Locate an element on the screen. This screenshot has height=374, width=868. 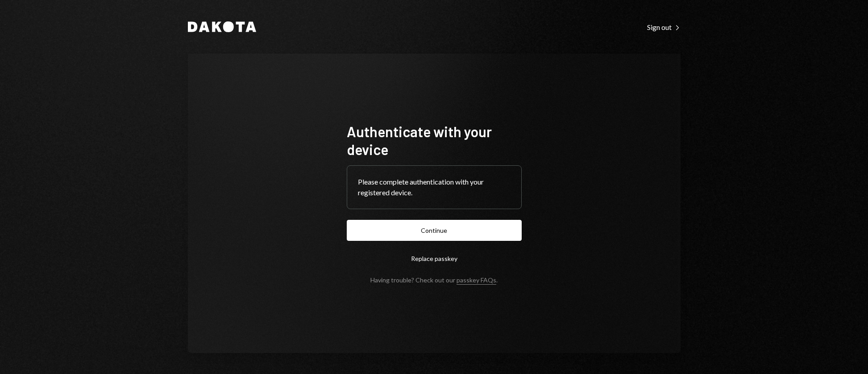
a: Sign out is located at coordinates (664, 26).